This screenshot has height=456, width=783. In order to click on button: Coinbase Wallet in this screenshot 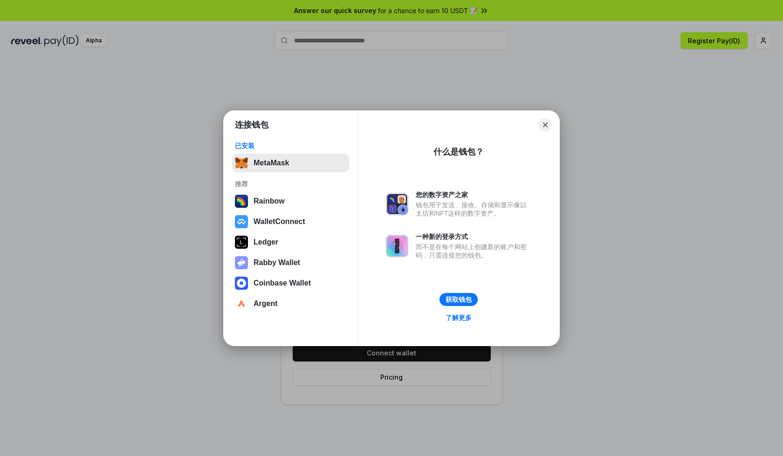, I will do `click(290, 283)`.